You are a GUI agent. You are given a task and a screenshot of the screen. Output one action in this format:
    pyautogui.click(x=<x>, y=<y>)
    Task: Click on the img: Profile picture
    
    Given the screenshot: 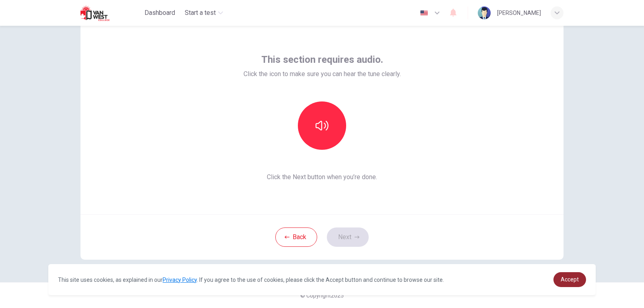 What is the action you would take?
    pyautogui.click(x=484, y=13)
    